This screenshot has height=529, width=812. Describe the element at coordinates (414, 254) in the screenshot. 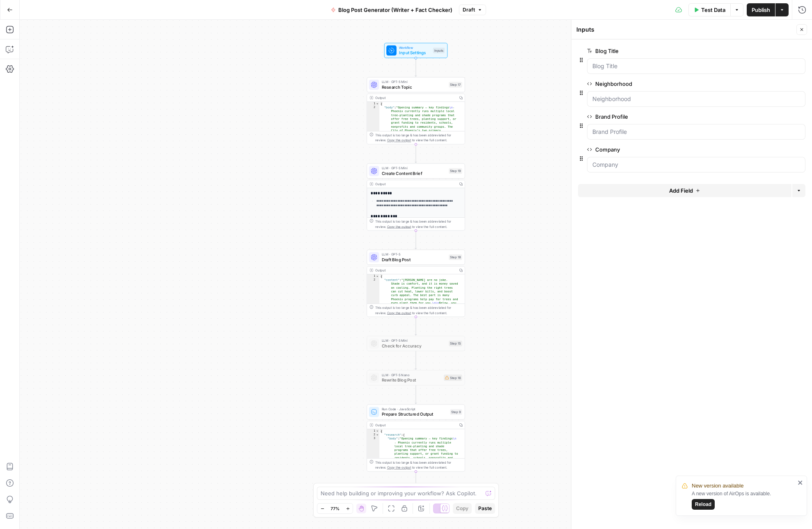

I see `span: LLM · GPT-5` at that location.